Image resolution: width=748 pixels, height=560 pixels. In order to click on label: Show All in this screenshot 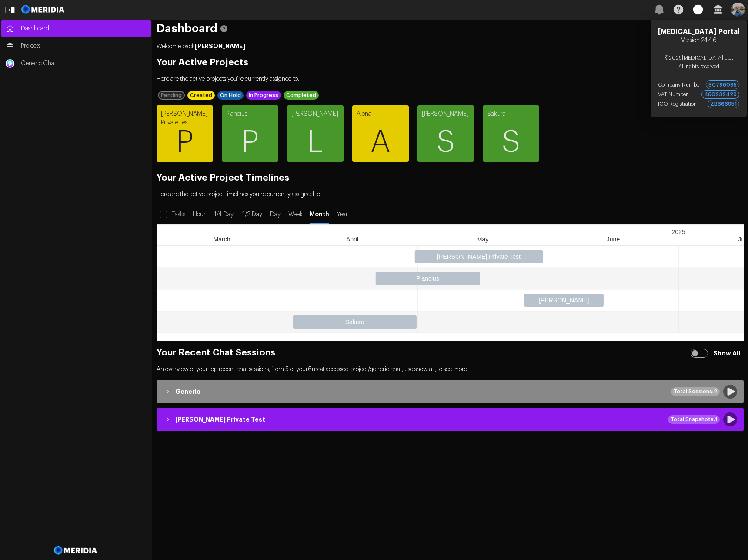, I will do `click(728, 353)`.